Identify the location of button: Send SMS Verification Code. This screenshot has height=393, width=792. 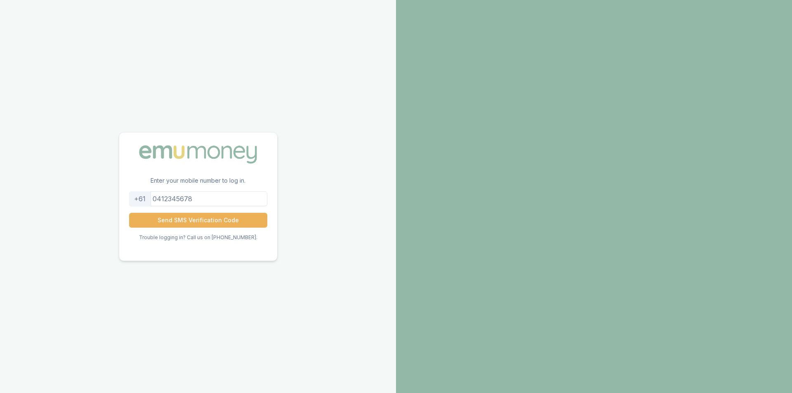
(198, 220).